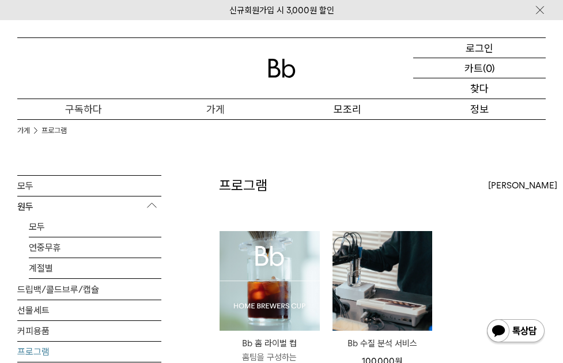  Describe the element at coordinates (489, 68) in the screenshot. I see `font: (0)` at that location.